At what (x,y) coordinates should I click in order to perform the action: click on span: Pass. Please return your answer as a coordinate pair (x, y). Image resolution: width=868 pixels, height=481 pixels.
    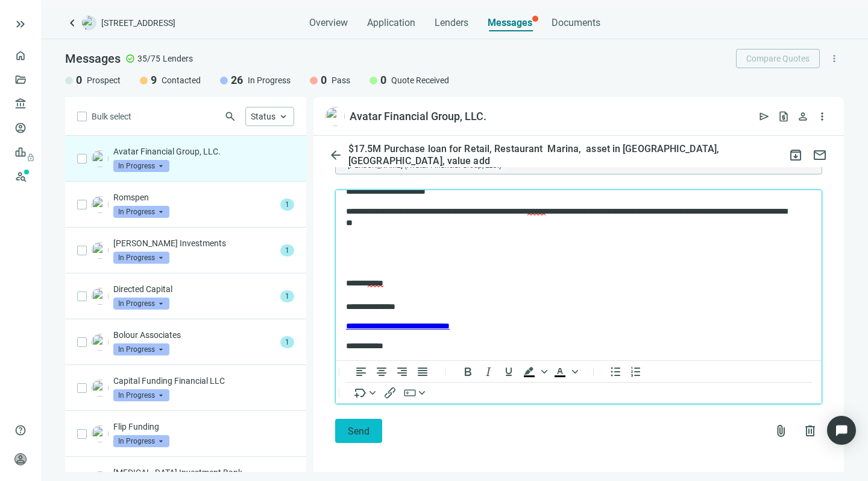
    Looking at the image, I should click on (341, 80).